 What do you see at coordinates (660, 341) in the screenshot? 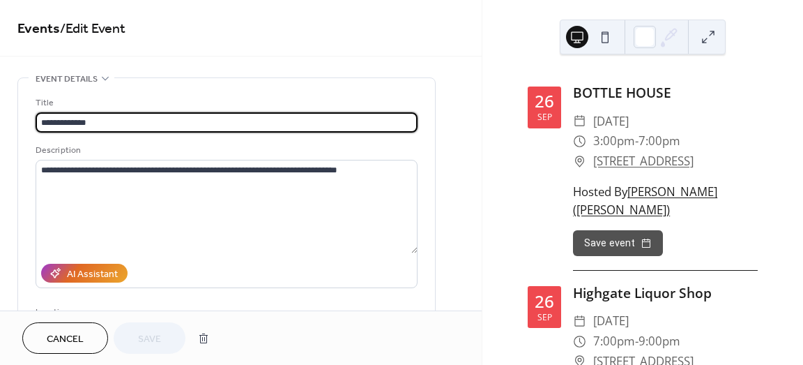
I see `span: 9:00pm` at bounding box center [660, 341].